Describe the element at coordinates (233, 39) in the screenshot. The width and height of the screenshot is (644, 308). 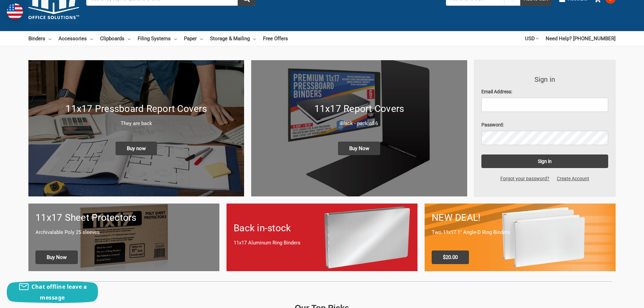
I see `a: Storage & Mailing` at that location.